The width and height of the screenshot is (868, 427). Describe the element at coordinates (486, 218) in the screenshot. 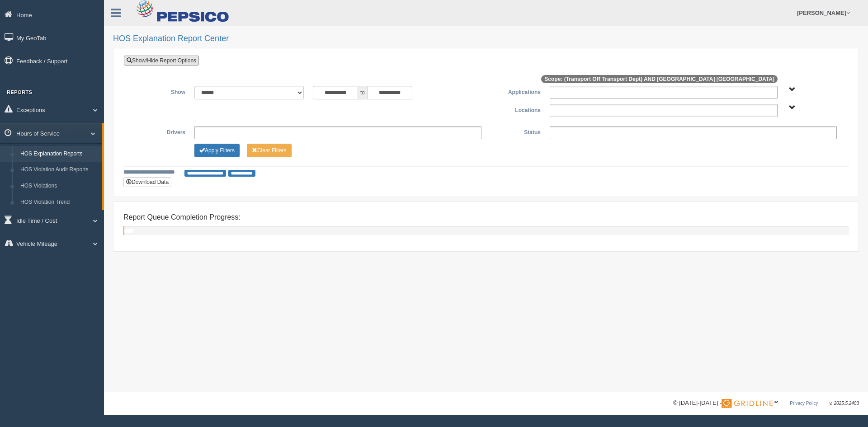

I see `h4: Report Queue Completion Progress:` at that location.